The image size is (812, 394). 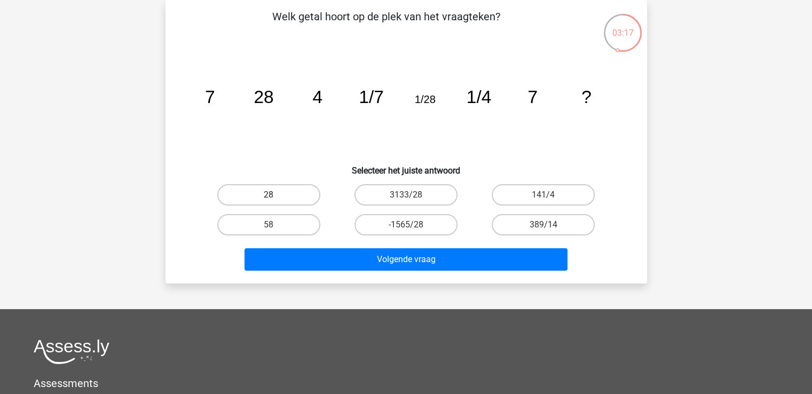 I want to click on label: 58, so click(x=269, y=225).